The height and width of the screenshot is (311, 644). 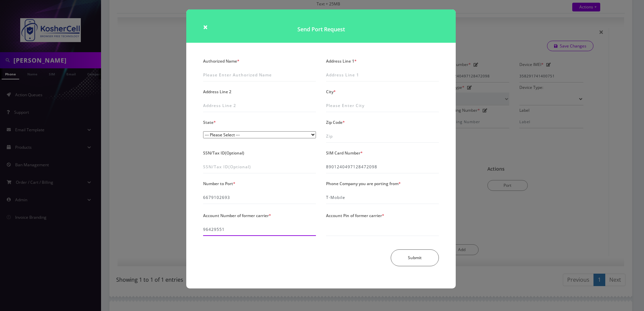 What do you see at coordinates (355, 216) in the screenshot?
I see `label: Account Pin of former carrier` at bounding box center [355, 216].